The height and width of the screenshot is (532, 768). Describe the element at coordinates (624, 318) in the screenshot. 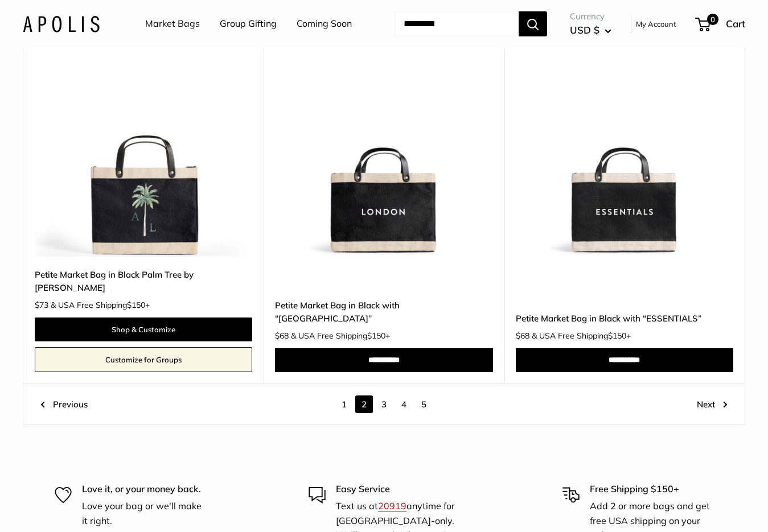

I see `a: Petite Market Bag in Black with “ESSENTIALS”` at that location.